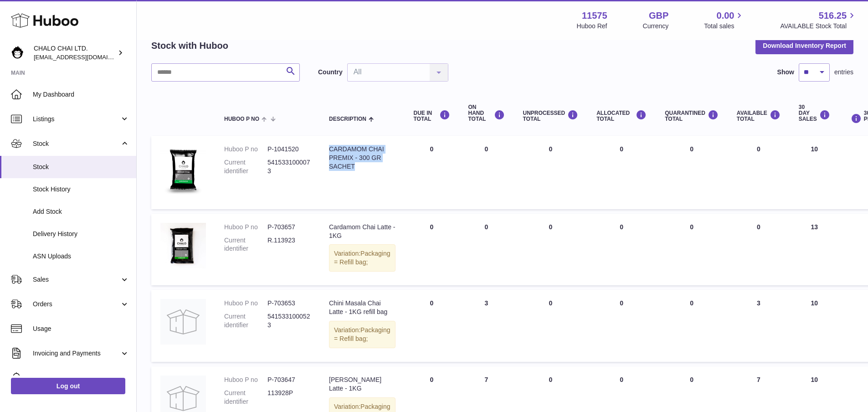 Image resolution: width=868 pixels, height=412 pixels. Describe the element at coordinates (81, 234) in the screenshot. I see `span: Delivery History` at that location.